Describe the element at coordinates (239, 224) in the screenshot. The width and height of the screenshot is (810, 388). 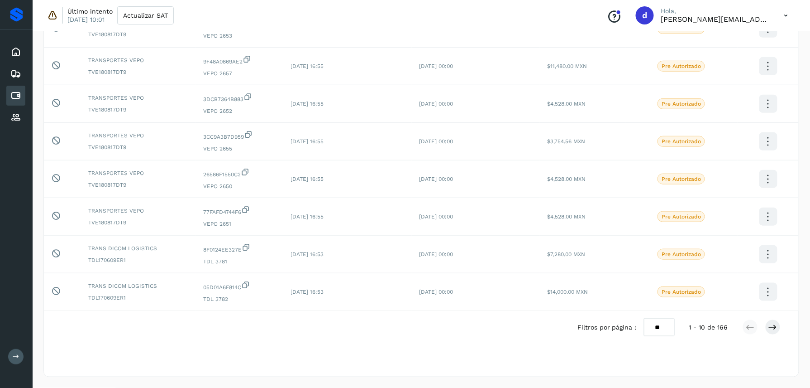
I see `span: VEPO 2651` at that location.